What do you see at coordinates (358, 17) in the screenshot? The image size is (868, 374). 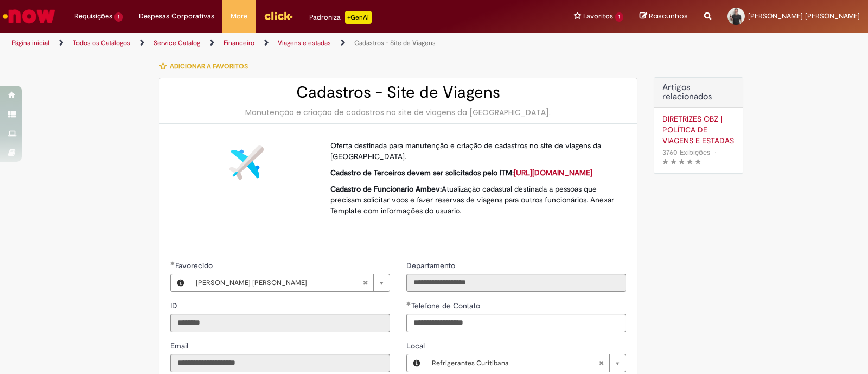 I see `p: +GenAi` at bounding box center [358, 17].